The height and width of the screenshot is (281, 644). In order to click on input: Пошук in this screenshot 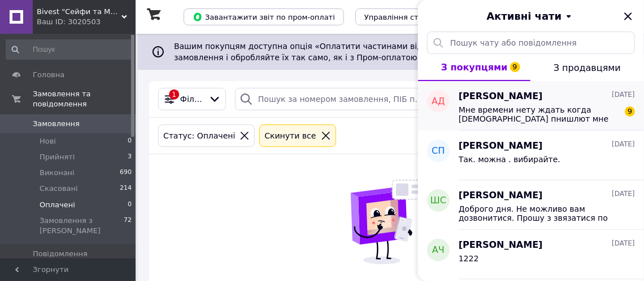, I will do `click(69, 49)`.